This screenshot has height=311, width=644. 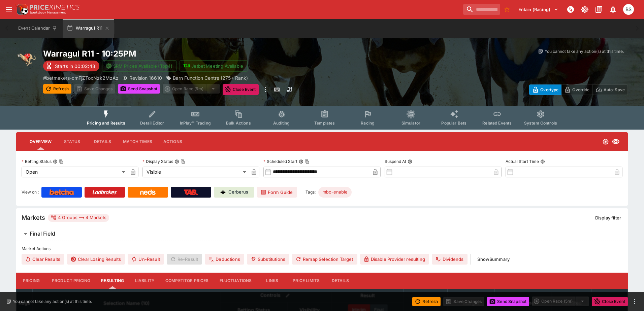 I want to click on span: Auditing, so click(x=281, y=123).